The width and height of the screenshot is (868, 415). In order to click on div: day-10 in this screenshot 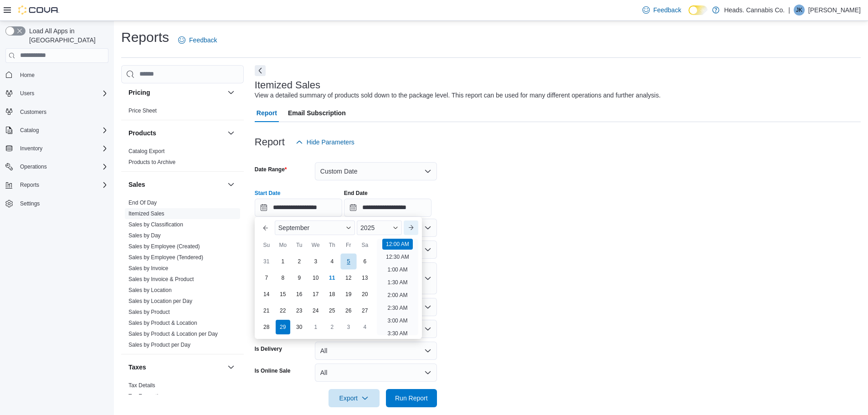, I will do `click(315, 278)`.